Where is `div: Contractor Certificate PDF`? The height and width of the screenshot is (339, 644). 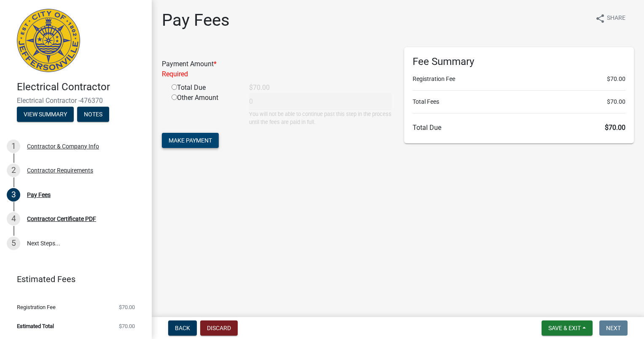 div: Contractor Certificate PDF is located at coordinates (62, 219).